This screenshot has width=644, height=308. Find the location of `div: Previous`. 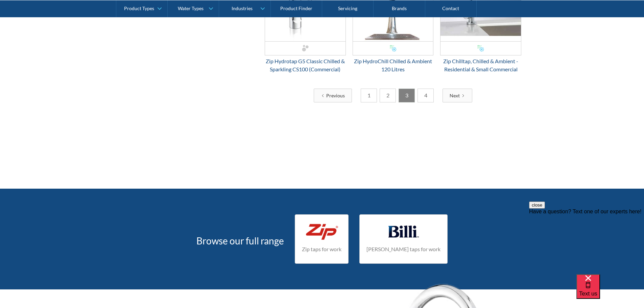

div: Previous is located at coordinates (335, 95).